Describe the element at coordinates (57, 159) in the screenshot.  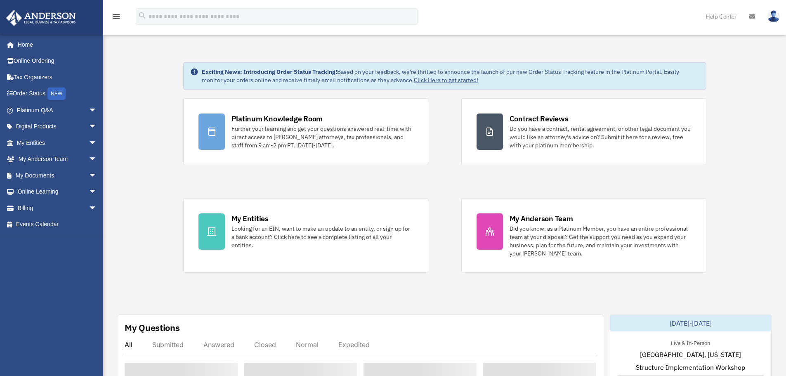
I see `a: My Anderson Teamarrow_drop_down` at that location.